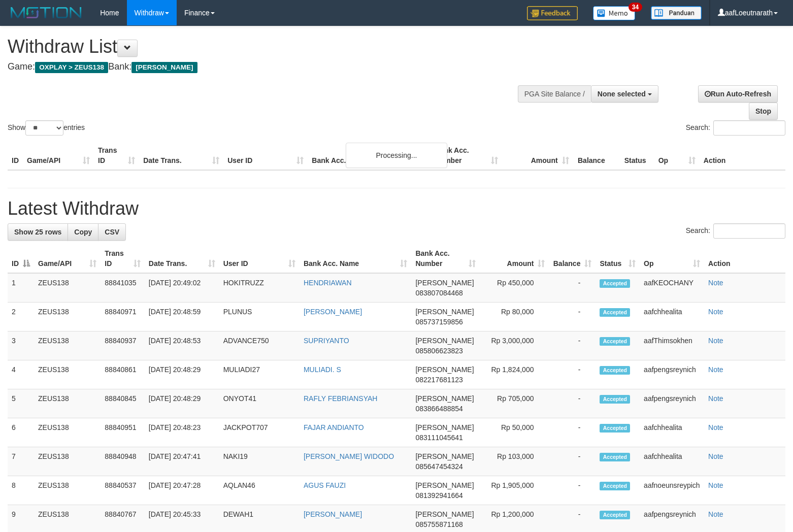 The height and width of the screenshot is (532, 793). I want to click on th: User ID, so click(266, 155).